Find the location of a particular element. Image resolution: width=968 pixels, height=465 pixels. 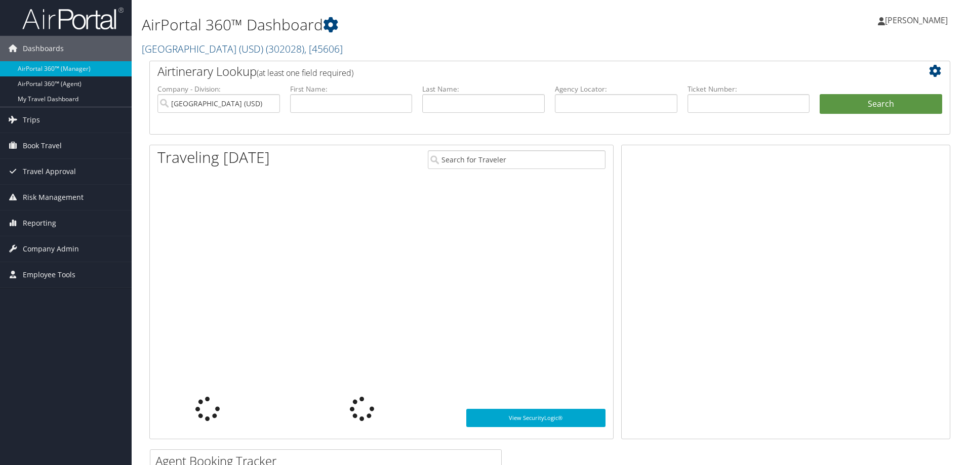

label: Ticket Number: is located at coordinates (749, 89).